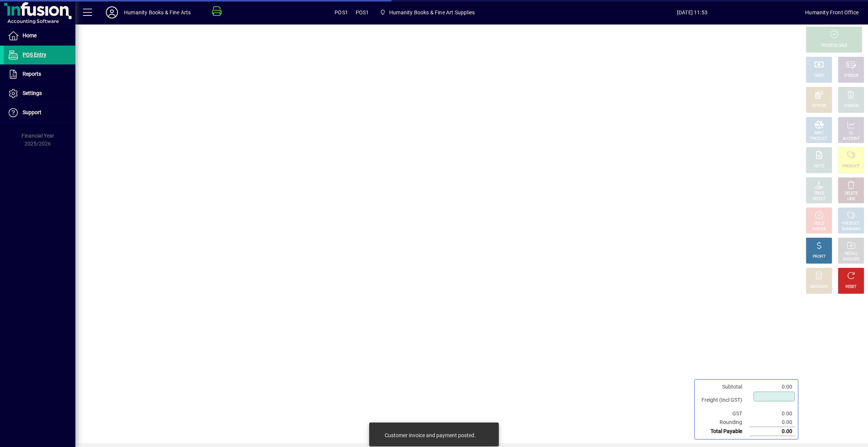  What do you see at coordinates (32, 93) in the screenshot?
I see `span: Settings` at bounding box center [32, 93].